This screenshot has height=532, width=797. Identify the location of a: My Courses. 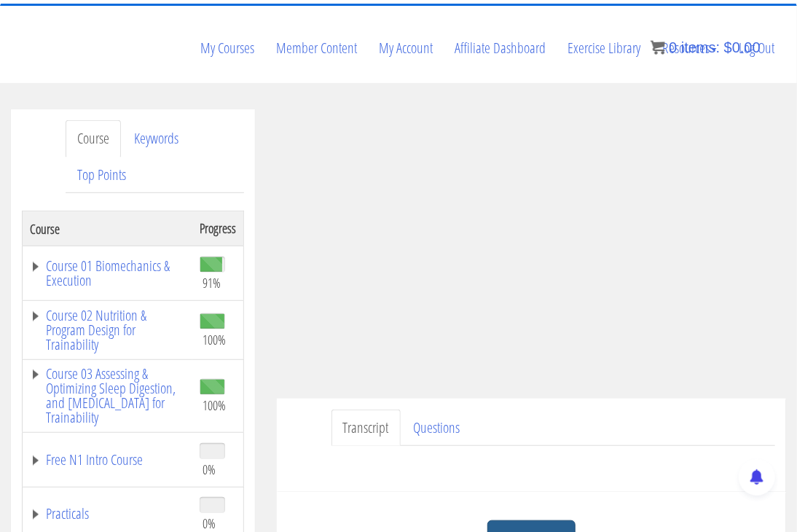
(227, 48).